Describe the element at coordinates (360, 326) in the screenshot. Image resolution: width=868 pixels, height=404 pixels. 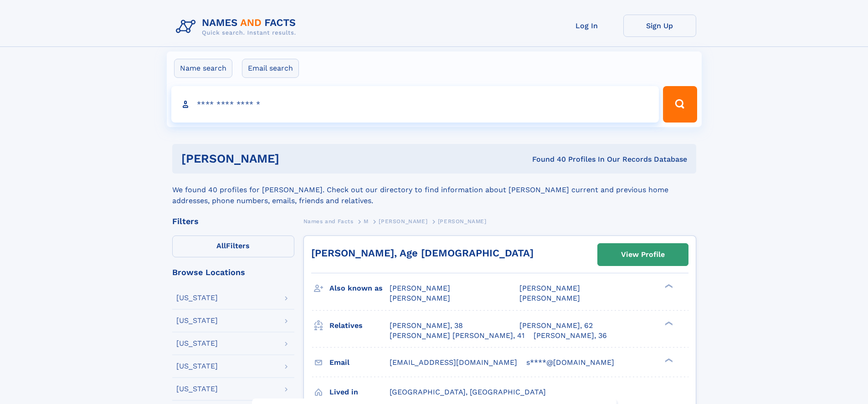
I see `h3: Relatives` at that location.